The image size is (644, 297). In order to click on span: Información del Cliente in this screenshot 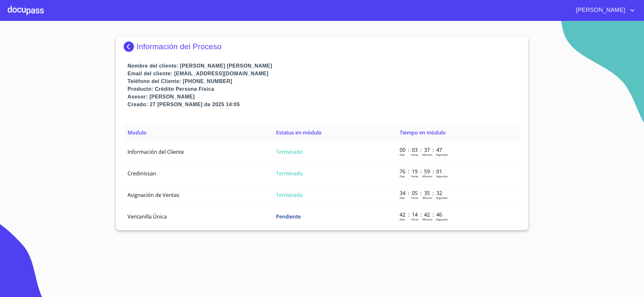, I will do `click(156, 152)`.